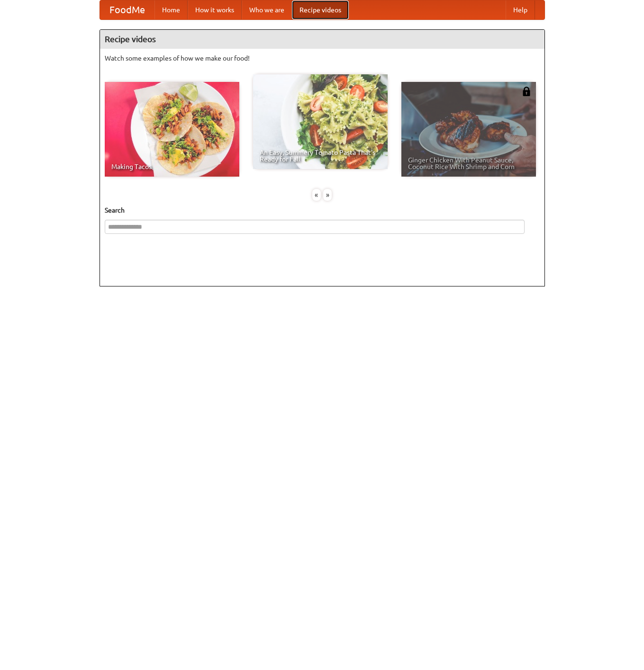  Describe the element at coordinates (215, 10) in the screenshot. I see `a: How it works` at that location.